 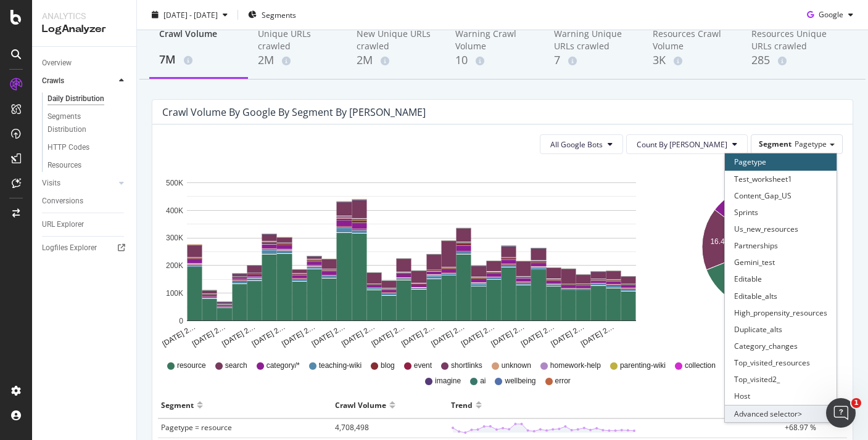 What do you see at coordinates (181, 321) in the screenshot?
I see `text: 0` at bounding box center [181, 321].